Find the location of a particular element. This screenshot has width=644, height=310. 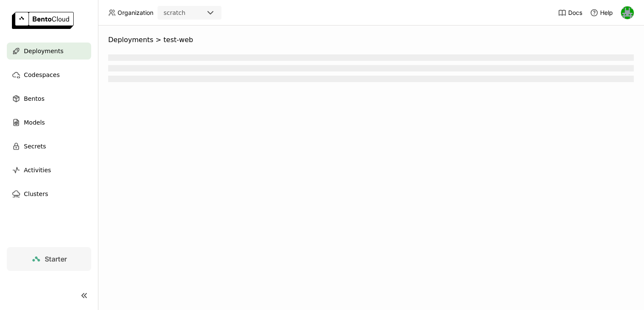

a: Activities is located at coordinates (49, 170).